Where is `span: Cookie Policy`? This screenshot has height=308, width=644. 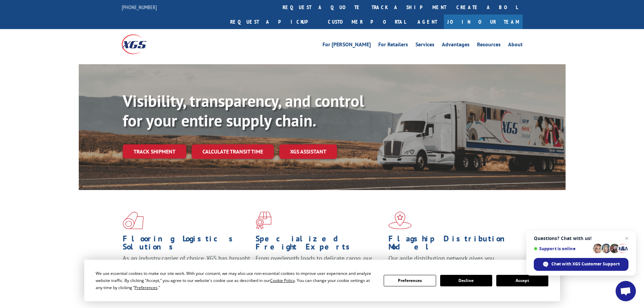 span: Cookie Policy is located at coordinates (282, 280).